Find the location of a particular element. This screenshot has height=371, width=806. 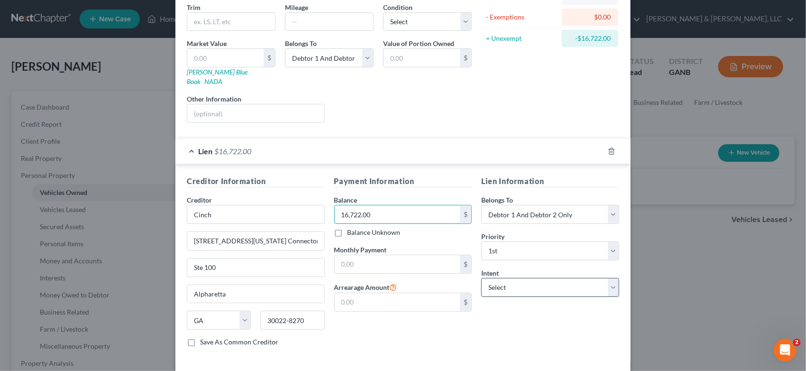

span: 2 is located at coordinates (797, 342).